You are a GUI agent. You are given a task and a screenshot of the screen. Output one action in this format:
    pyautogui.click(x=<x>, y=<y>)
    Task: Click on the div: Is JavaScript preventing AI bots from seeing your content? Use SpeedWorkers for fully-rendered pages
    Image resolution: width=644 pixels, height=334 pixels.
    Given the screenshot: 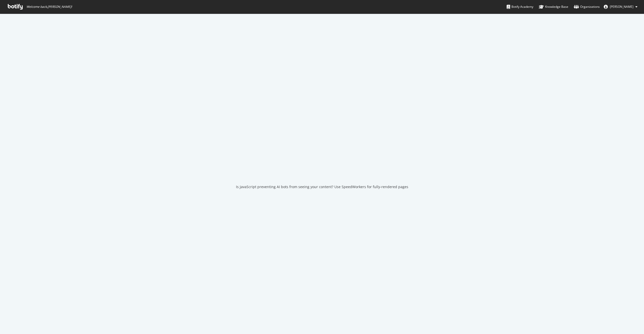 What is the action you would take?
    pyautogui.click(x=322, y=187)
    